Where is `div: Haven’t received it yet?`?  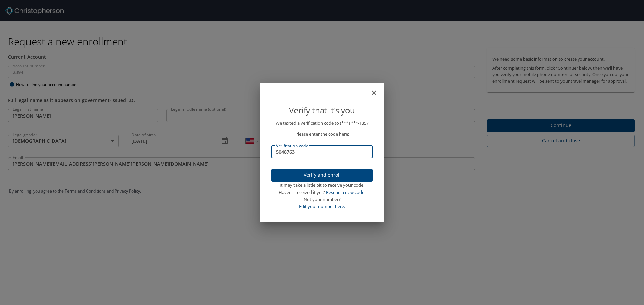 div: Haven’t received it yet? is located at coordinates (322, 192).